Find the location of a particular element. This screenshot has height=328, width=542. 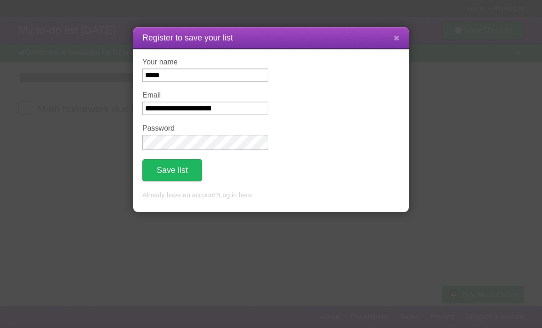

button: Save list is located at coordinates (172, 170).